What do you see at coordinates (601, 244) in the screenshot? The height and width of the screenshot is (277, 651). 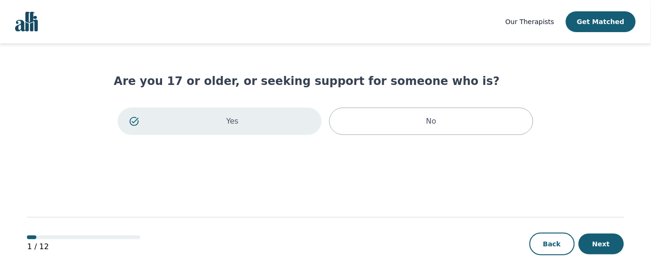 I see `button: Next` at bounding box center [601, 244].